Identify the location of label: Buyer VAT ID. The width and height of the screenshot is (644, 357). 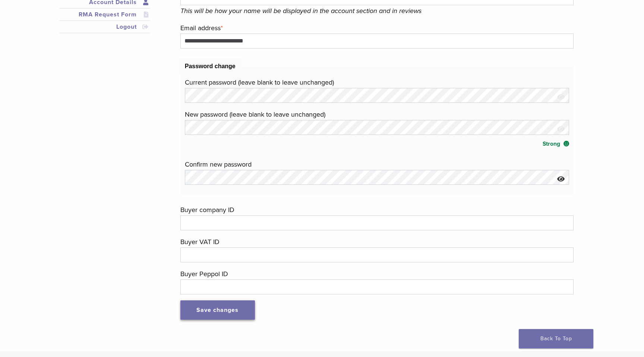
(377, 242).